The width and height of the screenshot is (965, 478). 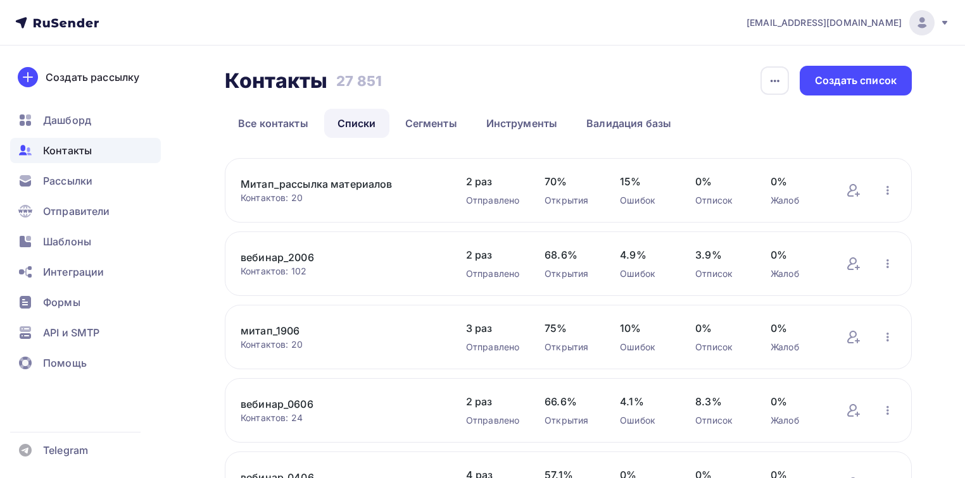 What do you see at coordinates (341, 258) in the screenshot?
I see `a: вебинар_2006` at bounding box center [341, 258].